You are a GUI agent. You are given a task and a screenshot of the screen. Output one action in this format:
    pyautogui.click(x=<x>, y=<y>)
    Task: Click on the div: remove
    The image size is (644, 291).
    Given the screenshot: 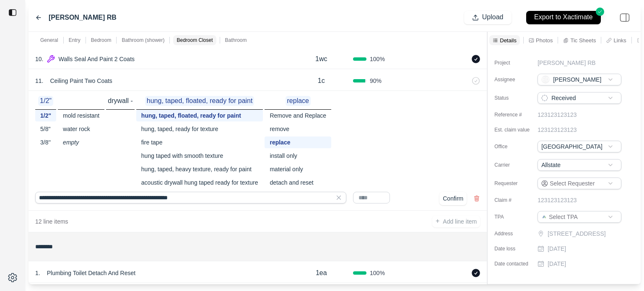 What is the action you would take?
    pyautogui.click(x=298, y=129)
    